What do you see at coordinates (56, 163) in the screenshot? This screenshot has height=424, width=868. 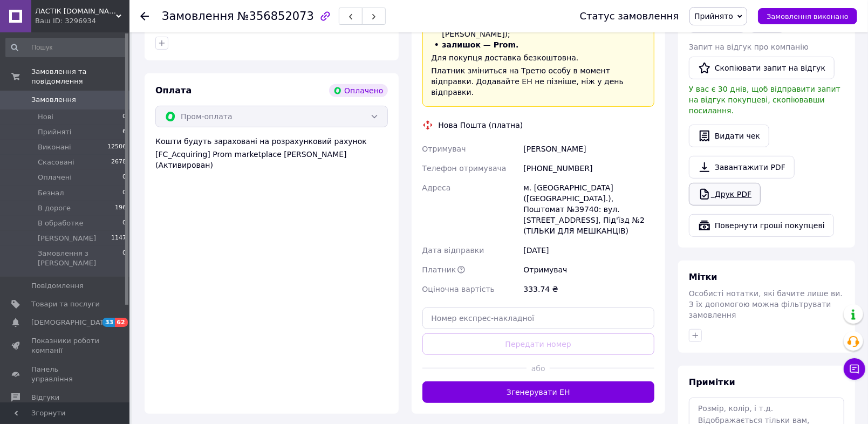 I see `span: Скасовані` at bounding box center [56, 163].